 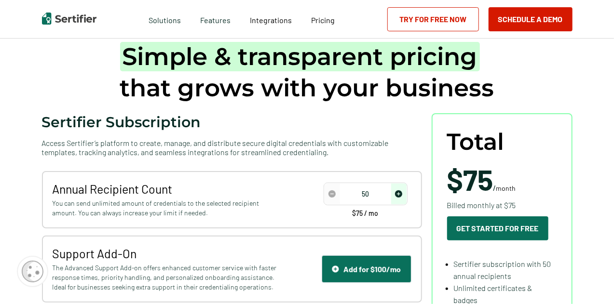 I want to click on a: Try for Free Now, so click(x=433, y=19).